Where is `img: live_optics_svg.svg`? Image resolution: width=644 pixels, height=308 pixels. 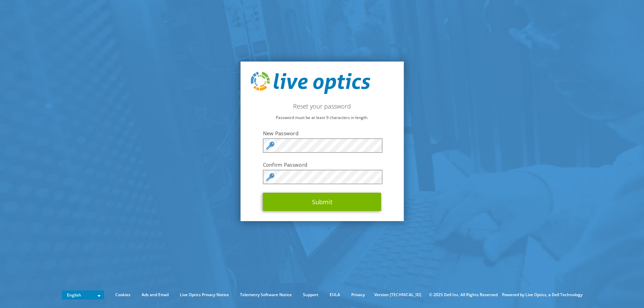 img: live_optics_svg.svg is located at coordinates (310, 83).